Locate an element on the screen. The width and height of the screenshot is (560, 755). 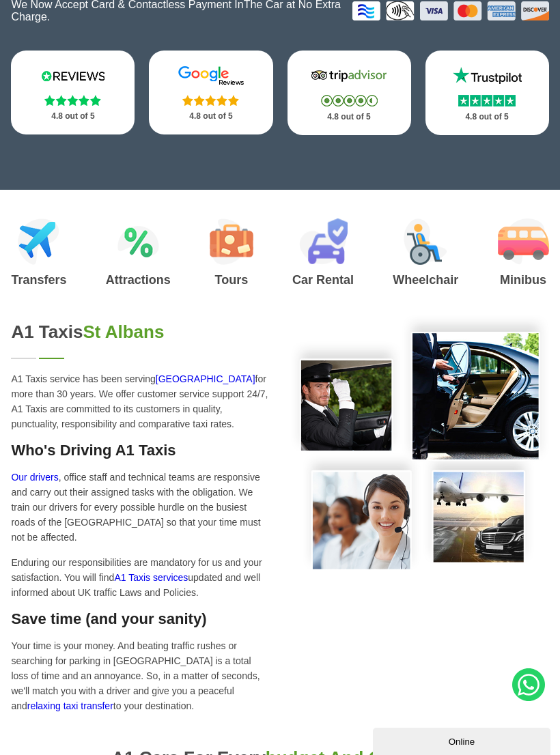
img: Airport Transfers is located at coordinates (38, 242).